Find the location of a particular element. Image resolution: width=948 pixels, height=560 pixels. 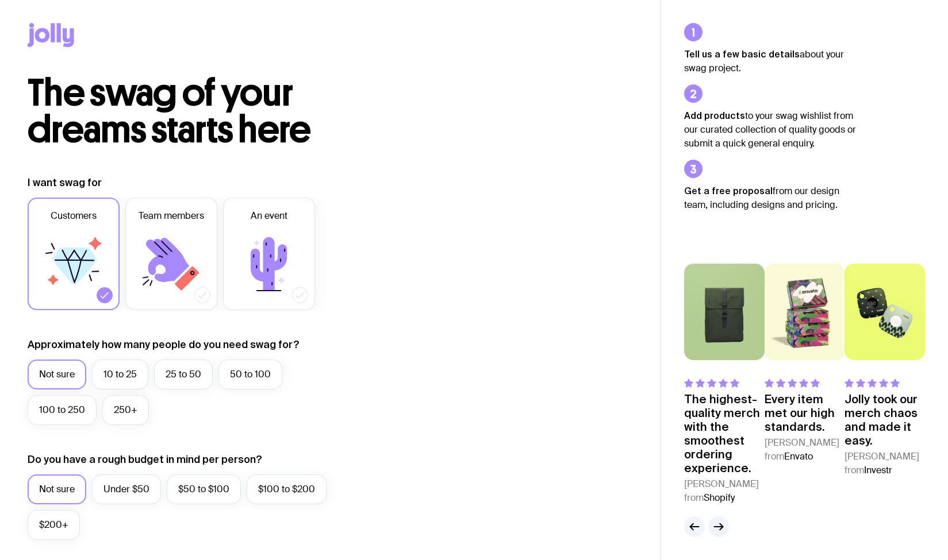

span: Customers is located at coordinates (73, 216).